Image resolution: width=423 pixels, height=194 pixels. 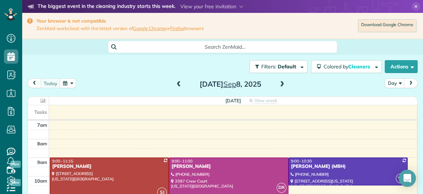 I want to click on span: Cleaners, so click(x=360, y=67).